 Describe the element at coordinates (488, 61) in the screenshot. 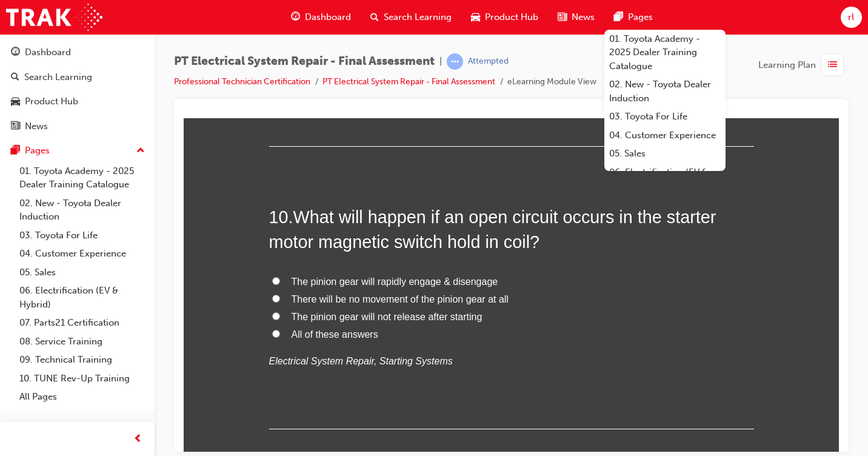

I see `div: Attempted` at that location.